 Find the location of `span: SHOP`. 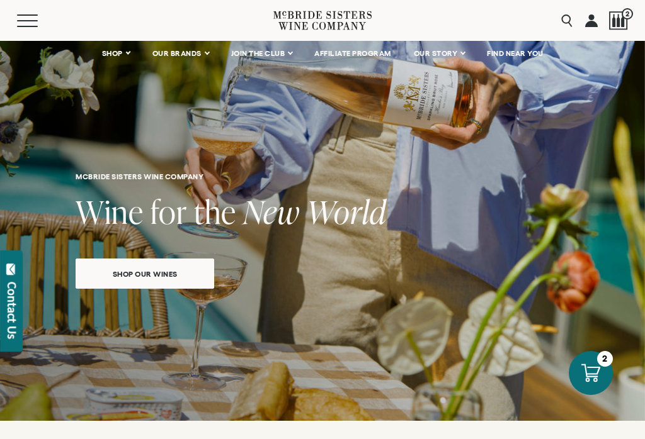

span: SHOP is located at coordinates (113, 54).